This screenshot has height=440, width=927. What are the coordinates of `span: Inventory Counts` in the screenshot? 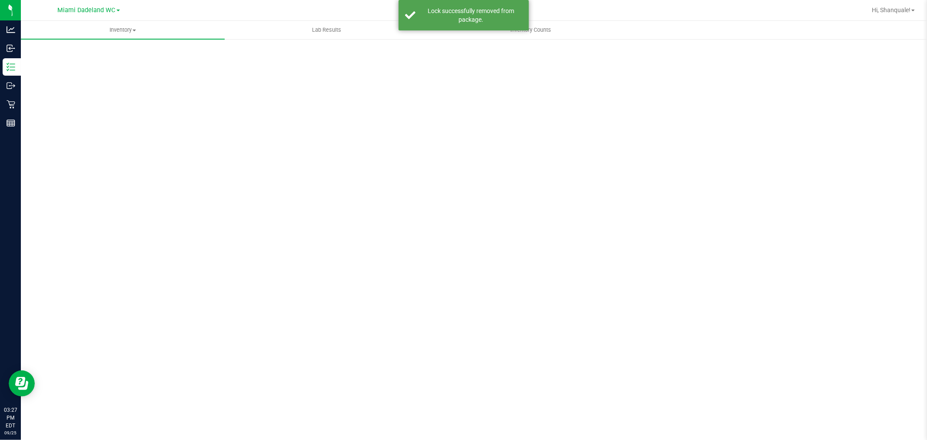 It's located at (531, 30).